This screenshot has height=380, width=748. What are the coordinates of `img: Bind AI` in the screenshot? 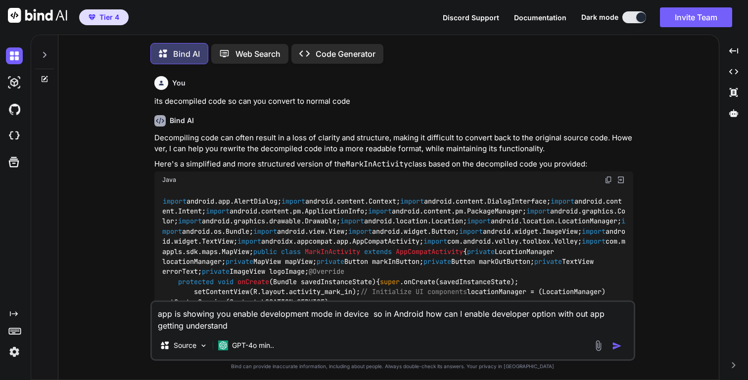 It's located at (38, 15).